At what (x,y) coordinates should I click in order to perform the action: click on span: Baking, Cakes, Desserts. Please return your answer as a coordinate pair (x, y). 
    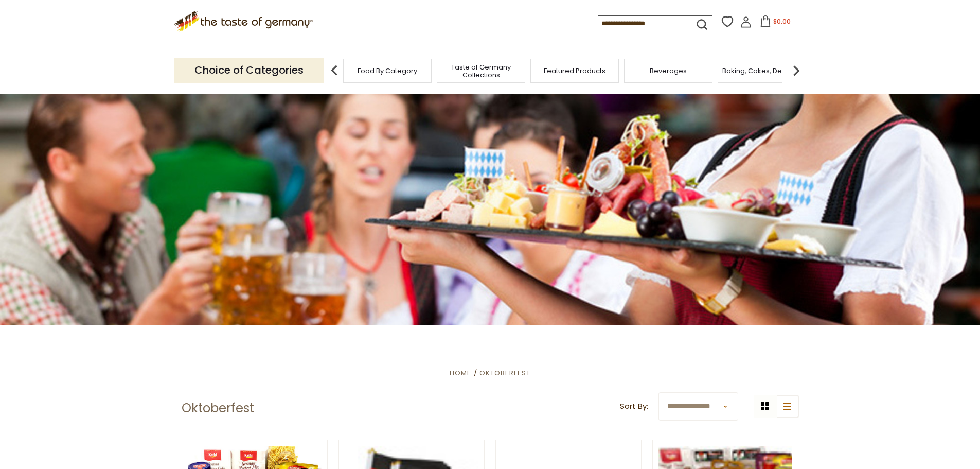
    Looking at the image, I should click on (762, 71).